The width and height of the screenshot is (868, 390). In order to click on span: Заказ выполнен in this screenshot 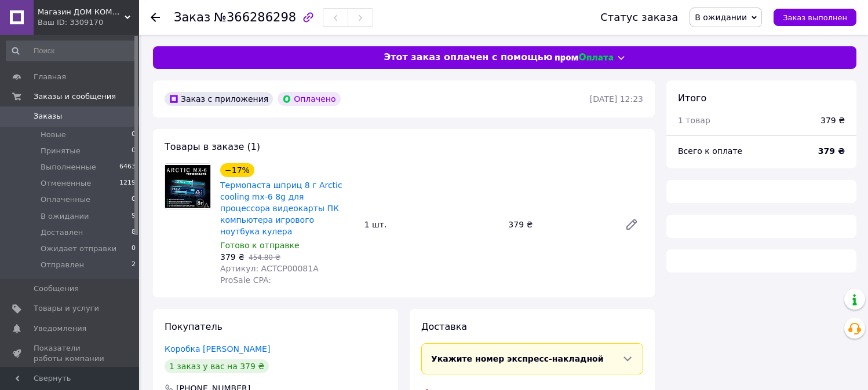, I will do `click(815, 17)`.